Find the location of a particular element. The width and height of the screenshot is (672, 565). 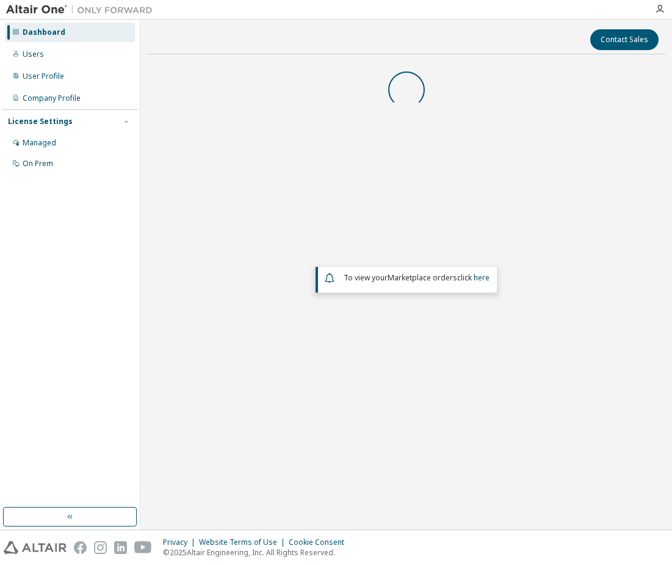

div: Managed is located at coordinates (39, 143).